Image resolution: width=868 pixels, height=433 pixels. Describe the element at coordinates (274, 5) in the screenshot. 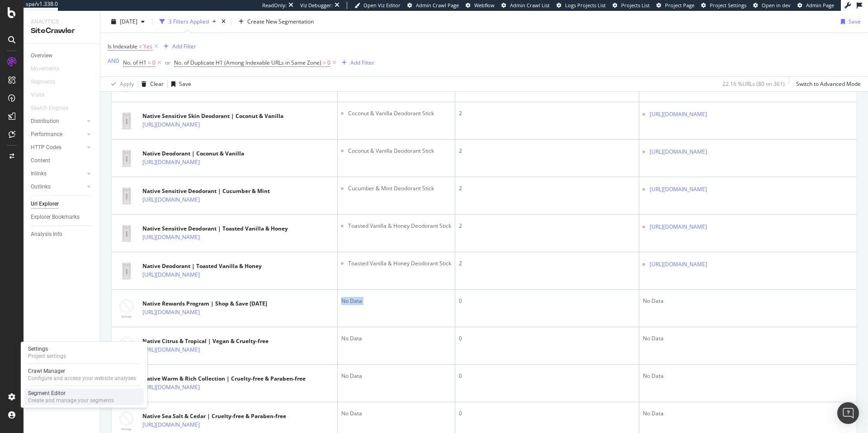

I see `div: ReadOnly:` at that location.